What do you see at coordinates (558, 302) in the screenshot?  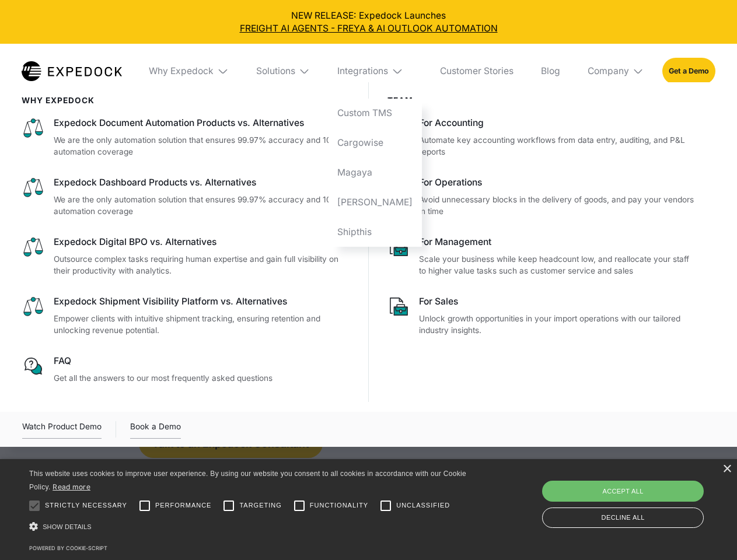 I see `div: For Sales` at bounding box center [558, 302].